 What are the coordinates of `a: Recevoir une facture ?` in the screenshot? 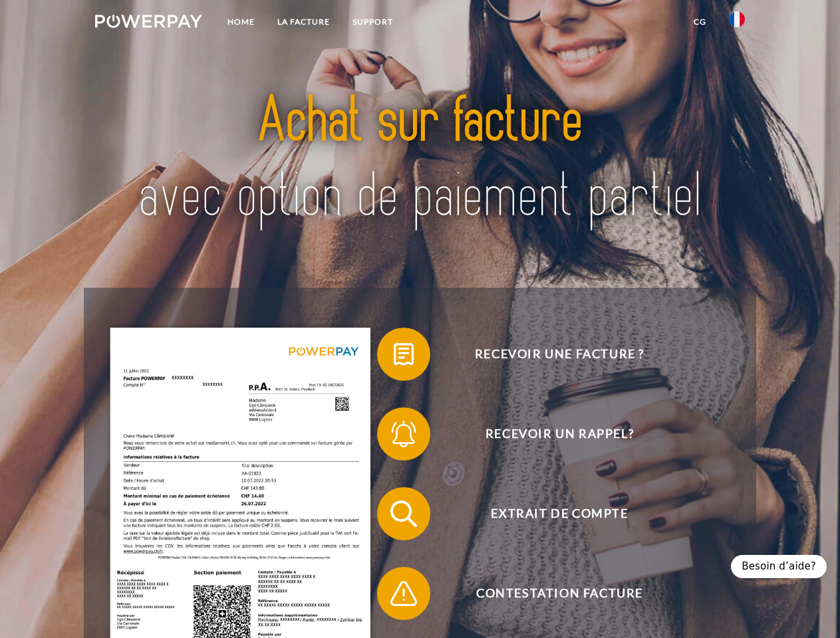 It's located at (550, 354).